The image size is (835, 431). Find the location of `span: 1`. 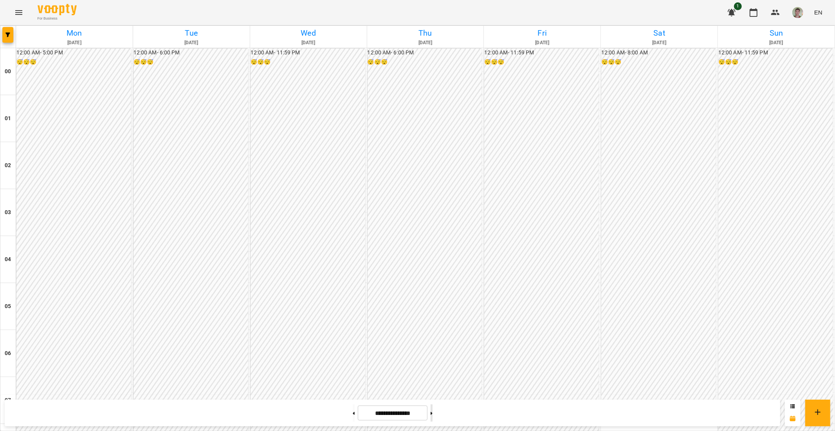

span: 1 is located at coordinates (738, 6).